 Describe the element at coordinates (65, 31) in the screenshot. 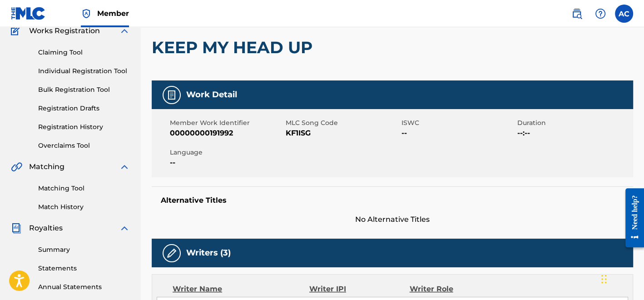

I see `span: Works Registration` at that location.